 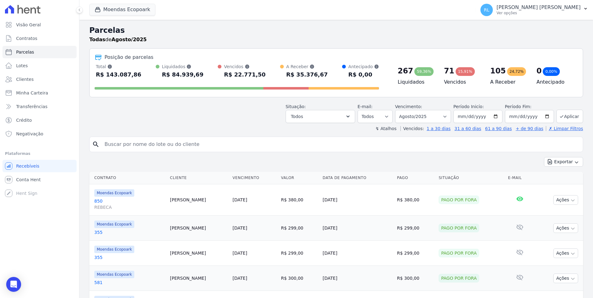 What do you see at coordinates (118, 67) in the screenshot?
I see `div: Total` at bounding box center [118, 67].